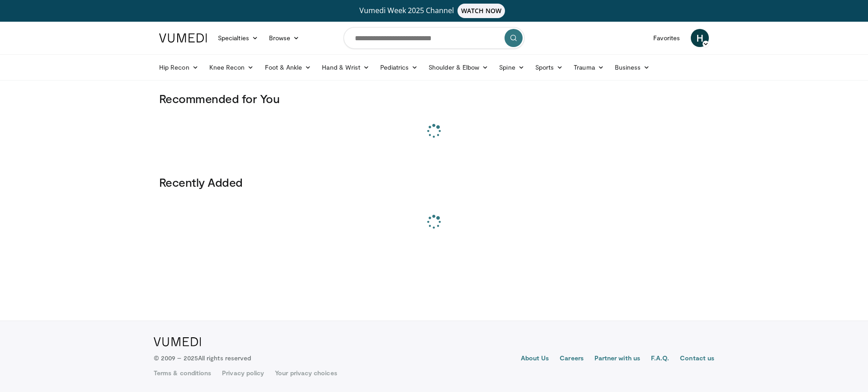 This screenshot has height=392, width=868. What do you see at coordinates (534, 359) in the screenshot?
I see `a: About Us` at bounding box center [534, 359].